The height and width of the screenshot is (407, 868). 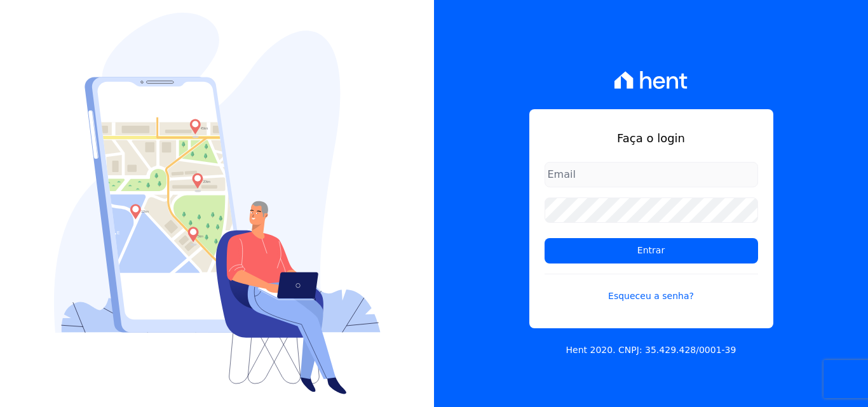 What do you see at coordinates (651, 350) in the screenshot?
I see `p: Hent 2020. CNPJ: 35.429.428/0001-39` at bounding box center [651, 350].